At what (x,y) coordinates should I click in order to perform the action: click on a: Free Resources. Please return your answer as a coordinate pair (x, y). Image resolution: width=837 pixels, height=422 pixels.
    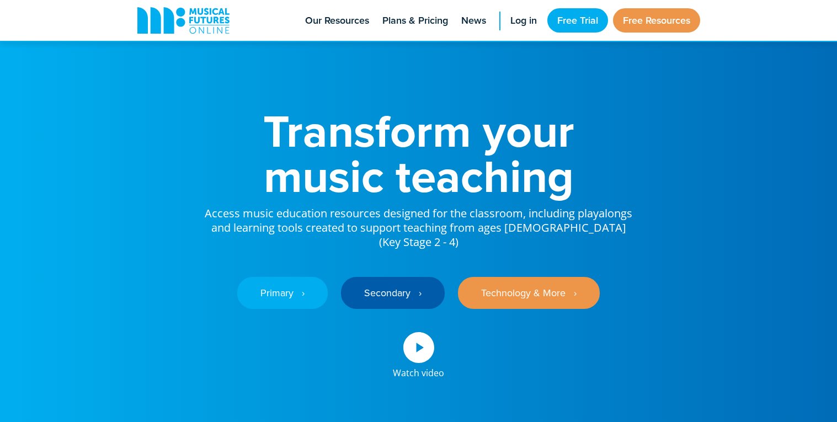
    Looking at the image, I should click on (656, 20).